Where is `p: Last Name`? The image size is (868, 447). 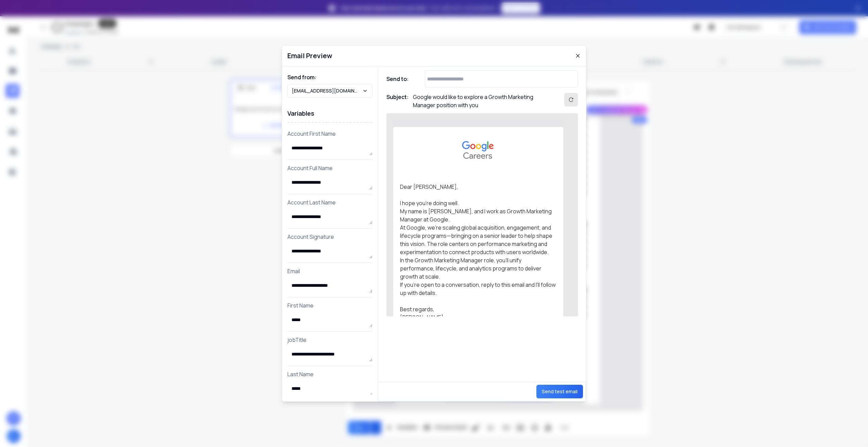
p: Last Name is located at coordinates (330, 374).